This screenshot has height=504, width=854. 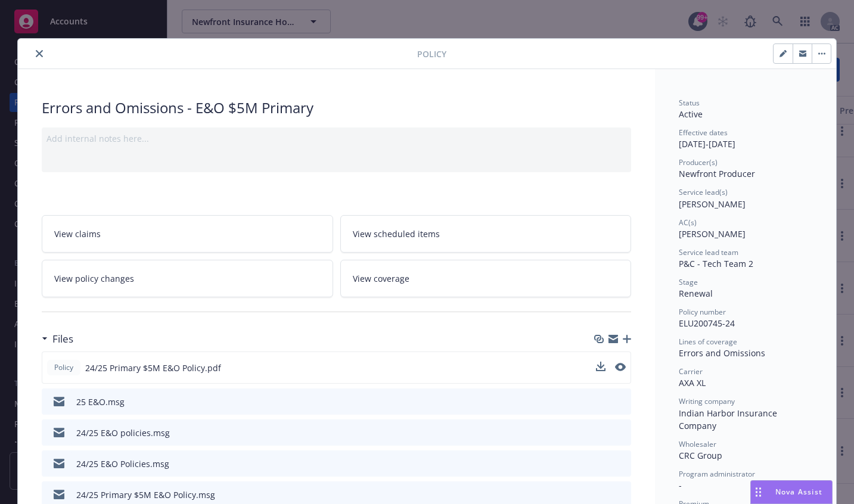 I want to click on span: Status, so click(x=689, y=103).